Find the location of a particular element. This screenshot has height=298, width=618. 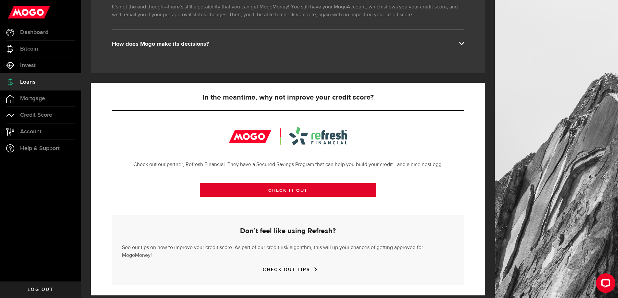

span: Log out is located at coordinates (40, 290).